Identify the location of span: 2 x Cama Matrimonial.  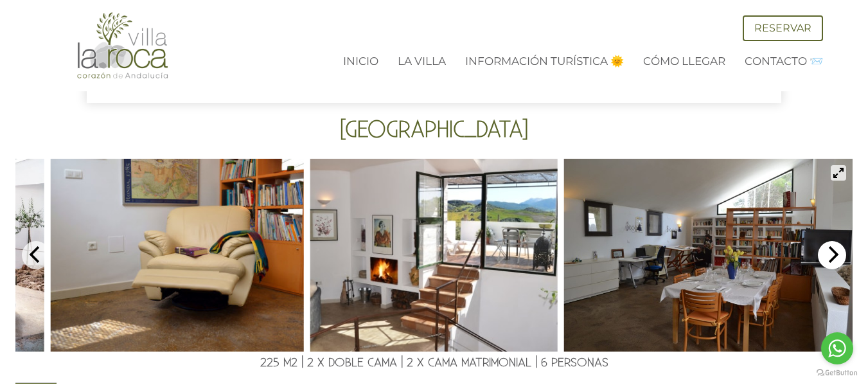
(469, 362).